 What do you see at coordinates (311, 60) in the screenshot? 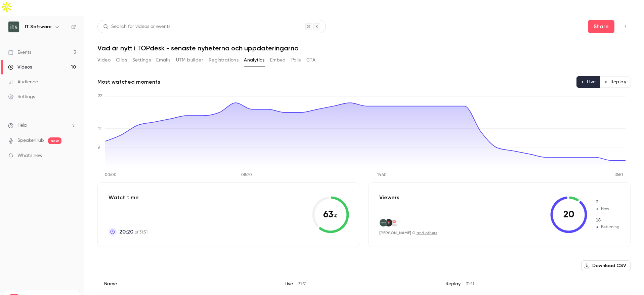
I see `button: CTA` at bounding box center [311, 60].